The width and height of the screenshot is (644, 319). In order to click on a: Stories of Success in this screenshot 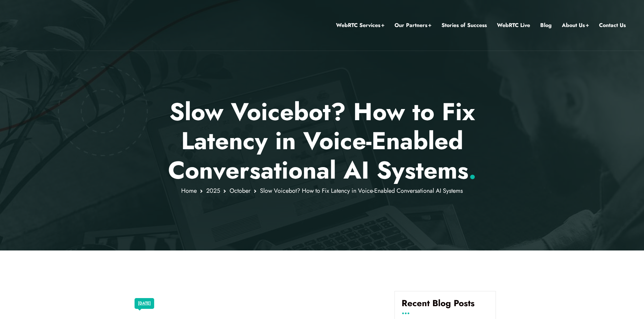, I will do `click(464, 25)`.